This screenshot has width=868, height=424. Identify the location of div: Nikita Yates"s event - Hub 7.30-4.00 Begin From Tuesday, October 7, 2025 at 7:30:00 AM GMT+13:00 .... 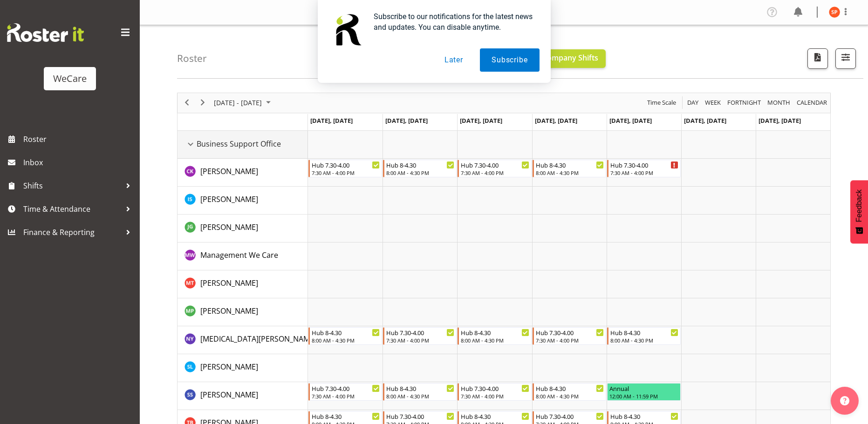
(420, 337).